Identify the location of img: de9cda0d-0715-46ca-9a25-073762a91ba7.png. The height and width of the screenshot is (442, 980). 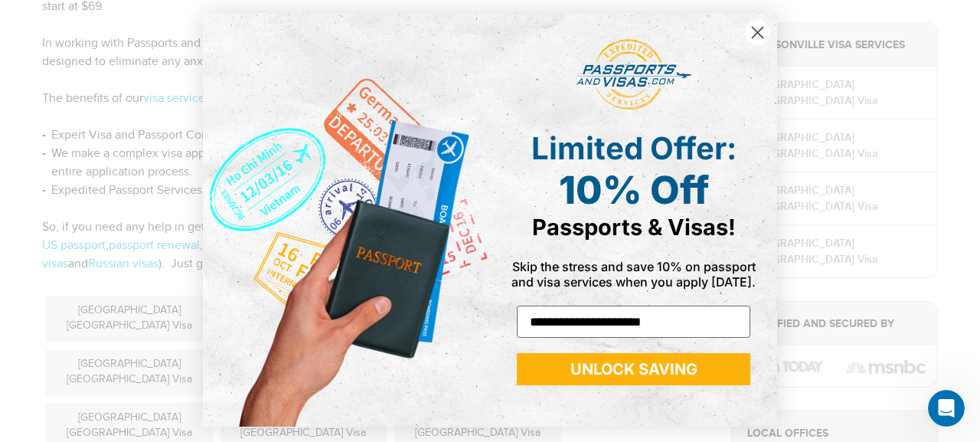
(346, 220).